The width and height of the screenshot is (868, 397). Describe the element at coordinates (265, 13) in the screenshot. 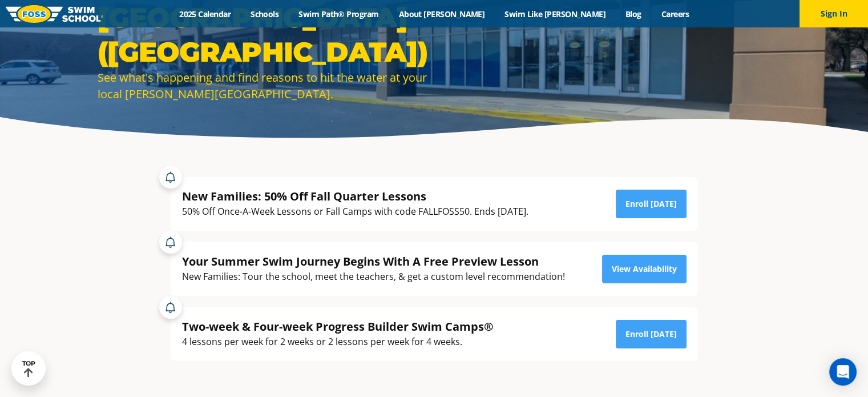

I see `a: Schools` at that location.